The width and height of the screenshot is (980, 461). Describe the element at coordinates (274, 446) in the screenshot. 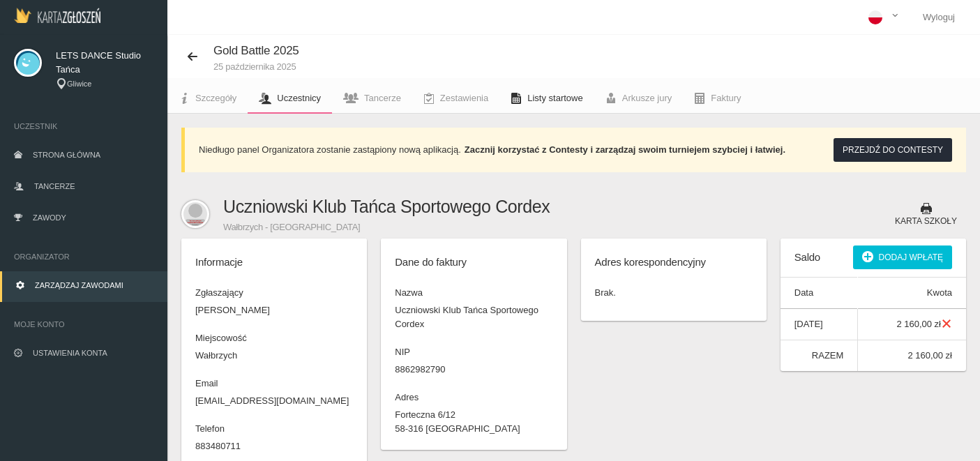

I see `dd: 883480711` at that location.